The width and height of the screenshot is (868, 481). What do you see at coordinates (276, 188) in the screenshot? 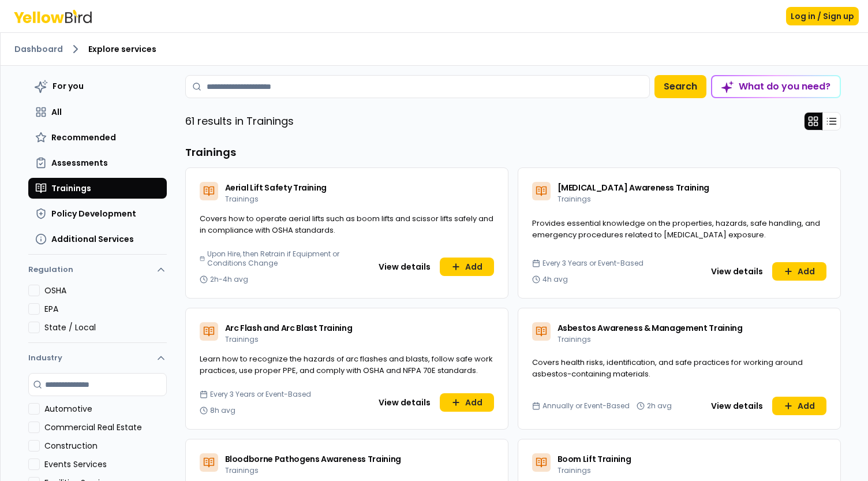
I see `span: Aerial Lift Safety Training` at bounding box center [276, 188].